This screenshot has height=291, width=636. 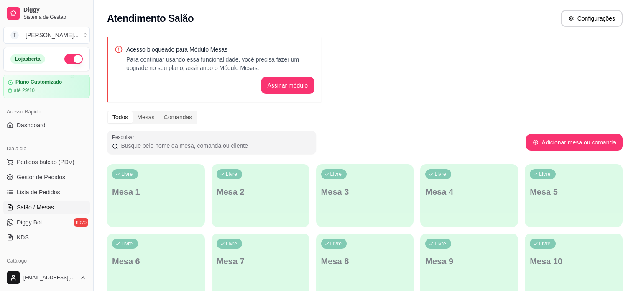 I want to click on article: até 29/10, so click(x=24, y=90).